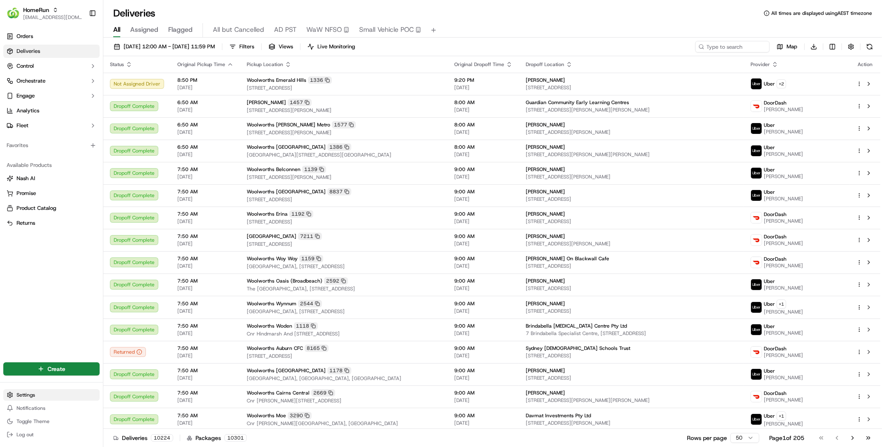 Image resolution: width=882 pixels, height=447 pixels. What do you see at coordinates (15, 126) in the screenshot?
I see `img: Ben Goodger` at bounding box center [15, 126].